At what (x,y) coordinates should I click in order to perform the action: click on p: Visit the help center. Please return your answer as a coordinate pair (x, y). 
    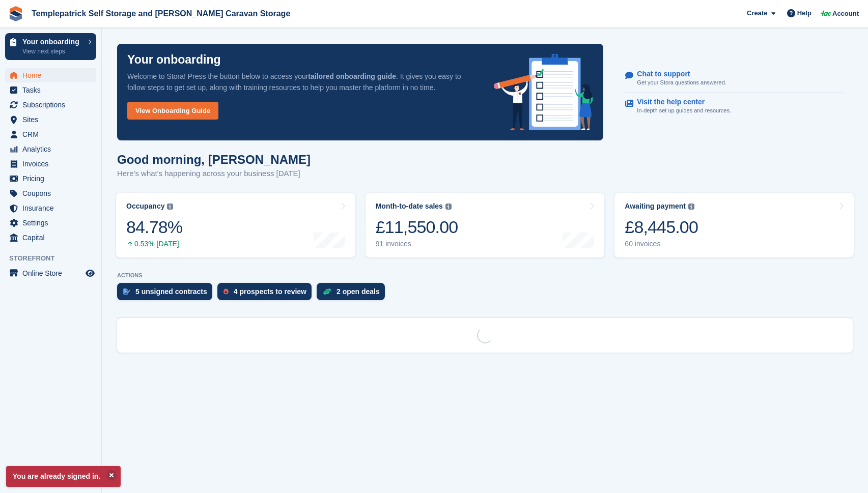
    Looking at the image, I should click on (680, 101).